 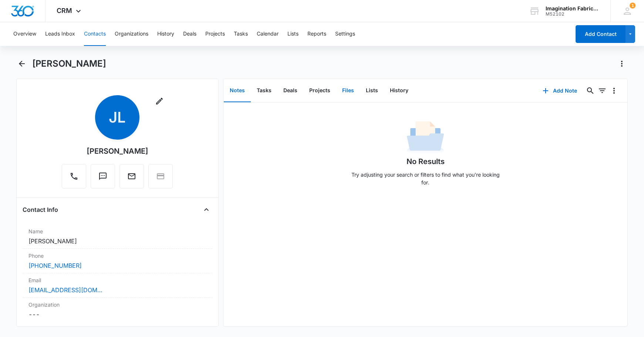 I want to click on label: Phone, so click(x=117, y=255).